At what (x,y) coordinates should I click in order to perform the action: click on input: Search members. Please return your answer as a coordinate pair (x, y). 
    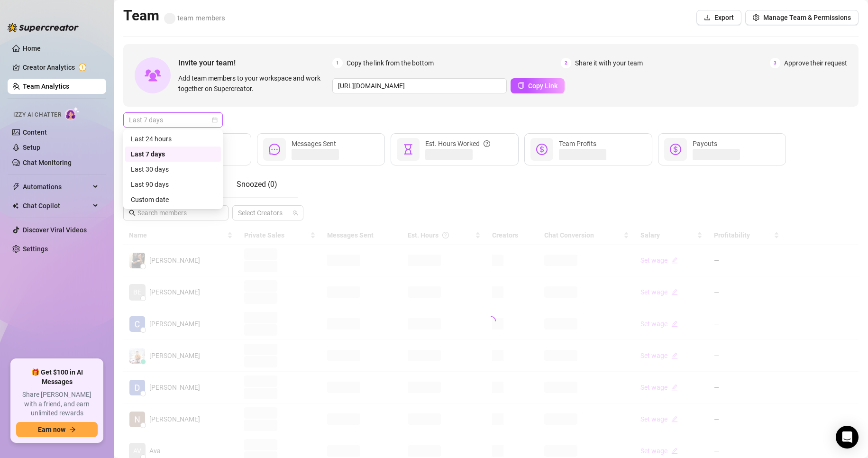
    Looking at the image, I should click on (176, 213).